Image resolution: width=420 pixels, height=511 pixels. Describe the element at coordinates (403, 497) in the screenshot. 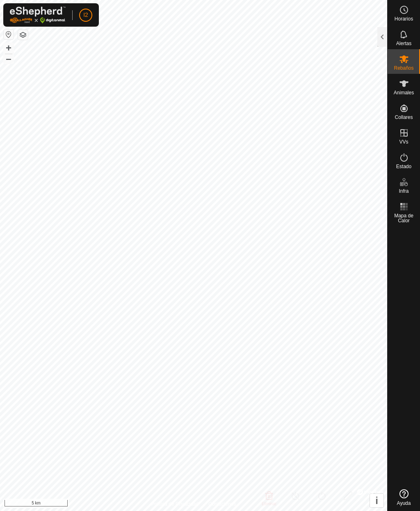

I see `a: Ayuda` at that location.